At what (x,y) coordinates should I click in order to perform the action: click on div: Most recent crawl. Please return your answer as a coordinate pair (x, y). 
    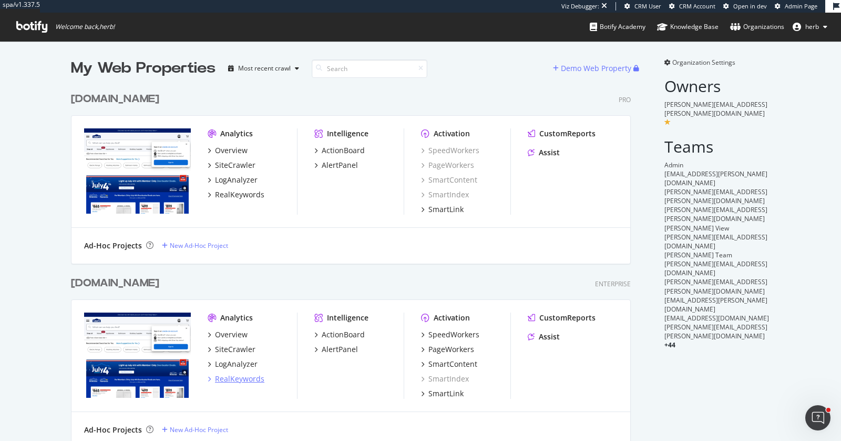
    Looking at the image, I should click on (264, 68).